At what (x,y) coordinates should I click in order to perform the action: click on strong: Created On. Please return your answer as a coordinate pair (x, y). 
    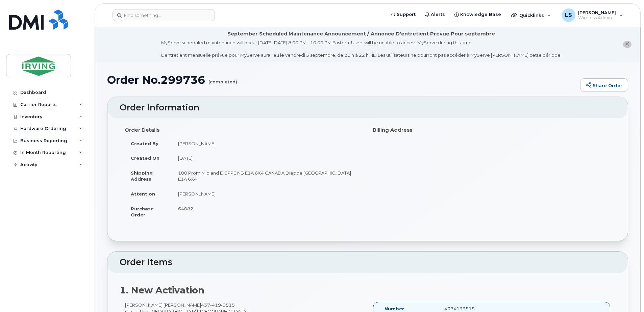
    Looking at the image, I should click on (145, 158).